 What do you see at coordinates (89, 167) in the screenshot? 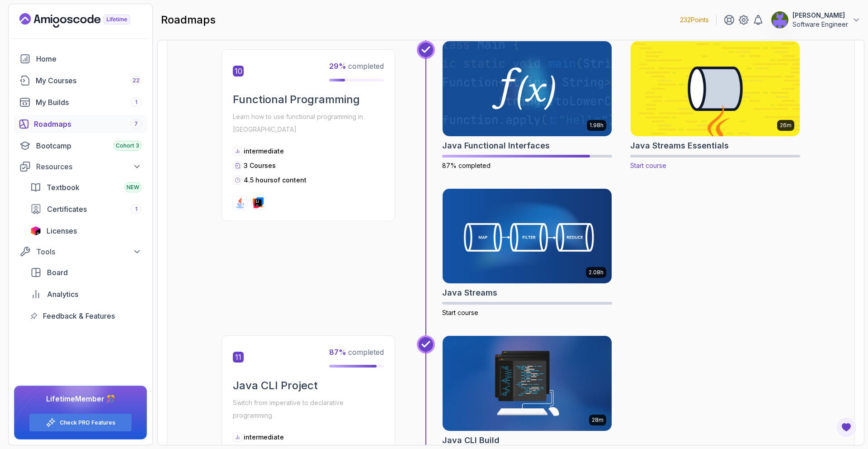
I see `div: Resources` at bounding box center [89, 167].